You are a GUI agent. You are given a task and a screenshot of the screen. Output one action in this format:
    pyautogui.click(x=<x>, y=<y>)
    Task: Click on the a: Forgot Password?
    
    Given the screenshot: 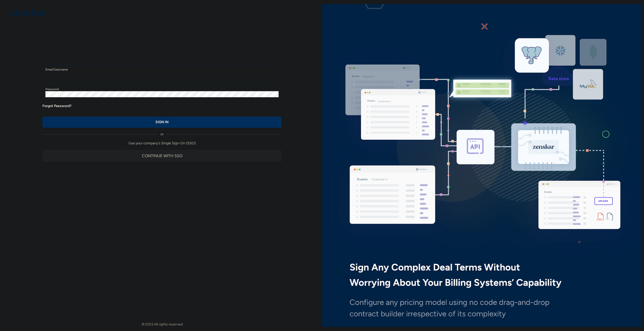 What is the action you would take?
    pyautogui.click(x=57, y=106)
    